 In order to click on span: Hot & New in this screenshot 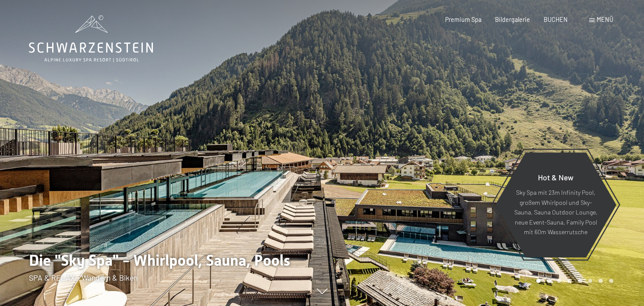, I will do `click(555, 177)`.